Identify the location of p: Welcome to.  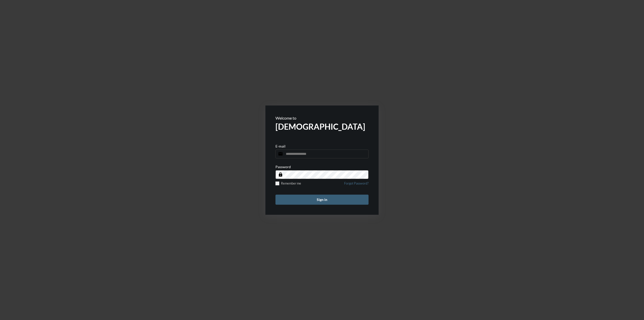
(322, 118).